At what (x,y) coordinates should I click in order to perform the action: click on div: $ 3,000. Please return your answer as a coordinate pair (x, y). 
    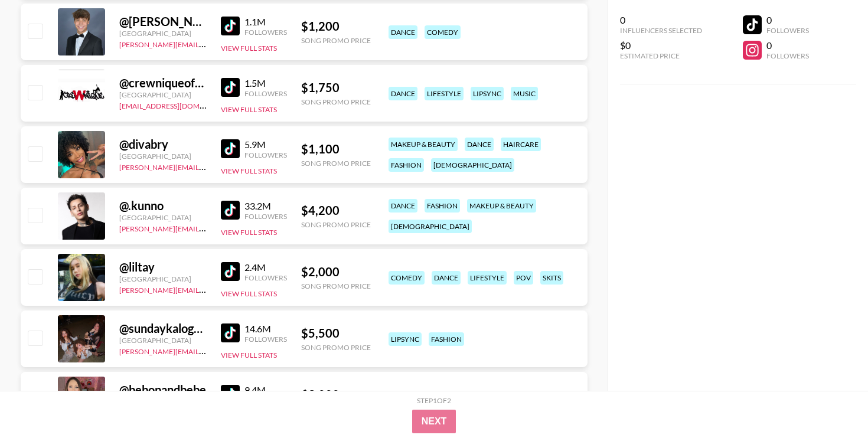
    Looking at the image, I should click on (336, 395).